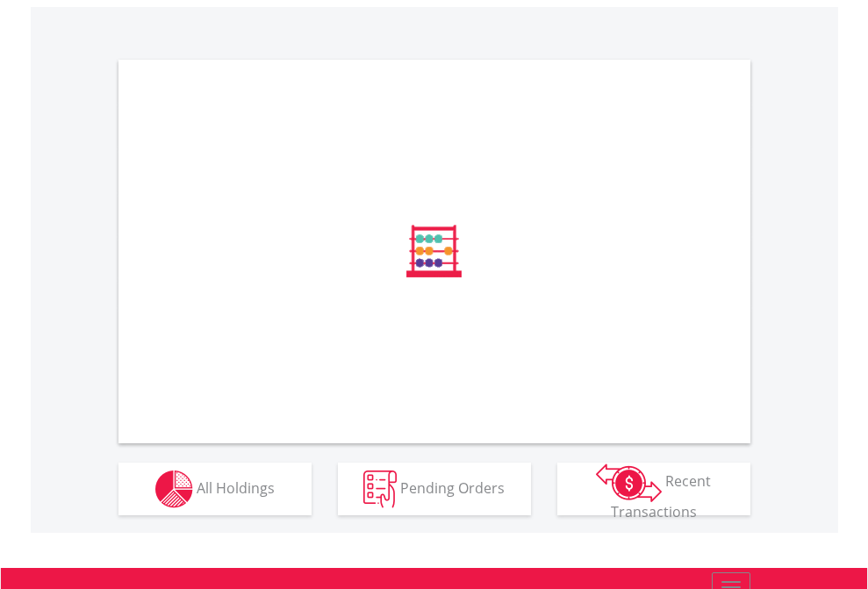 Image resolution: width=868 pixels, height=589 pixels. I want to click on button: All Holdings, so click(215, 489).